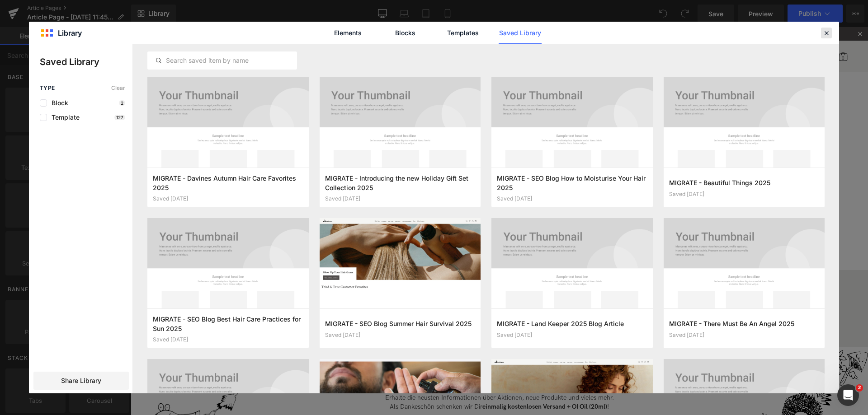 This screenshot has height=415, width=868. Describe the element at coordinates (744, 183) in the screenshot. I see `h3: MIGRATE - Beautiful Things 2025` at that location.